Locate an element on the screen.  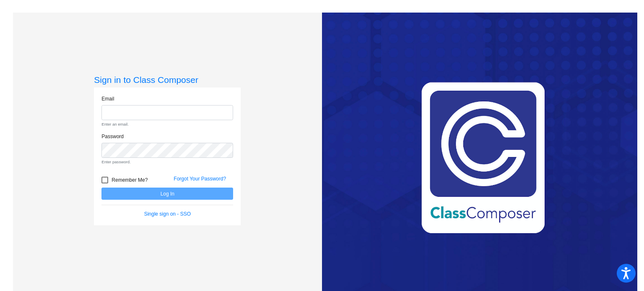
small: Enter an email. is located at coordinates (167, 124).